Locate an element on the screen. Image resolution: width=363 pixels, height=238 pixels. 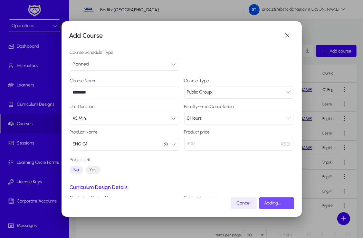
span: RSD is located at coordinates (286, 144).